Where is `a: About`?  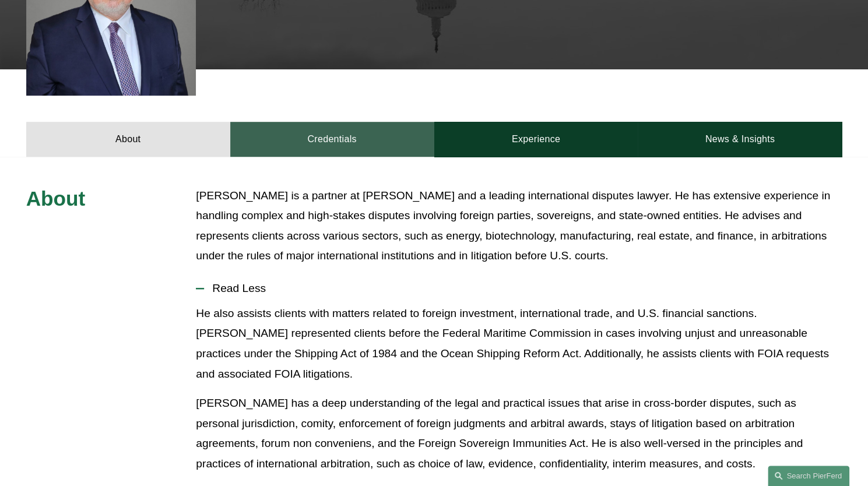 a: About is located at coordinates (128, 139).